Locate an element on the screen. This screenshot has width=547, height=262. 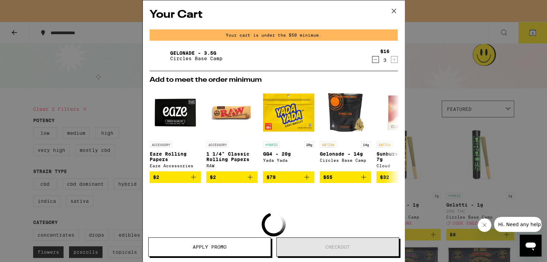
span: $55 is located at coordinates (328, 177).